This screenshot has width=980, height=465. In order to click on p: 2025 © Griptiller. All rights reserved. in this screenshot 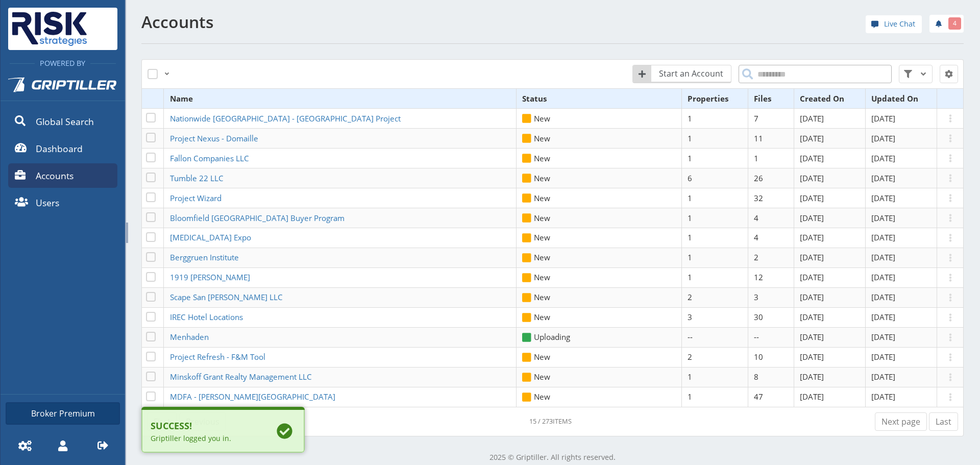, I will do `click(552, 457)`.